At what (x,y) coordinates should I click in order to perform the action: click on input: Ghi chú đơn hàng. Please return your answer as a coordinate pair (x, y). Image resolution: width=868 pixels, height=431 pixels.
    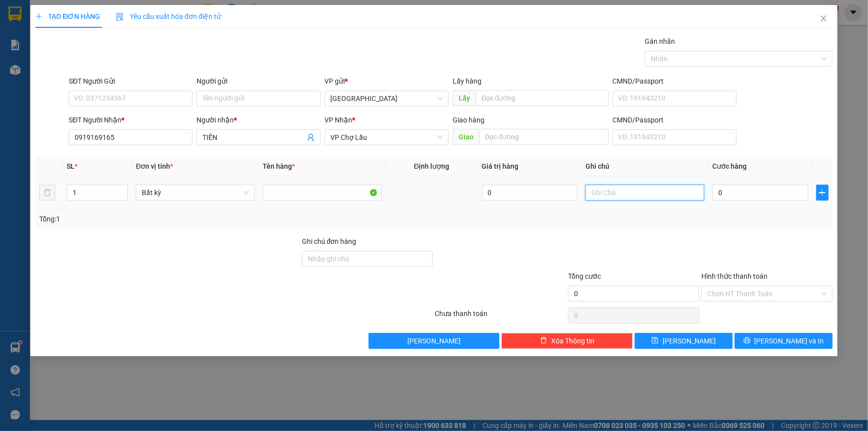
    Looking at the image, I should click on (368, 259).